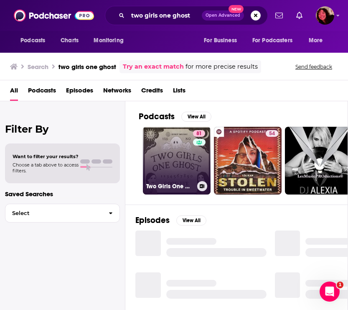  What do you see at coordinates (170, 186) in the screenshot?
I see `h3: Two Girls One Ghost` at bounding box center [170, 186].